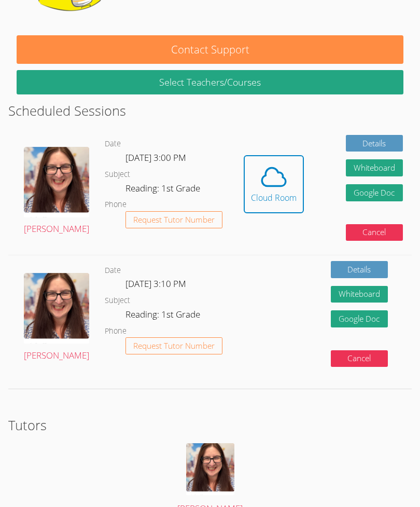  What do you see at coordinates (274, 184) in the screenshot?
I see `button: Cloud Room` at bounding box center [274, 184].